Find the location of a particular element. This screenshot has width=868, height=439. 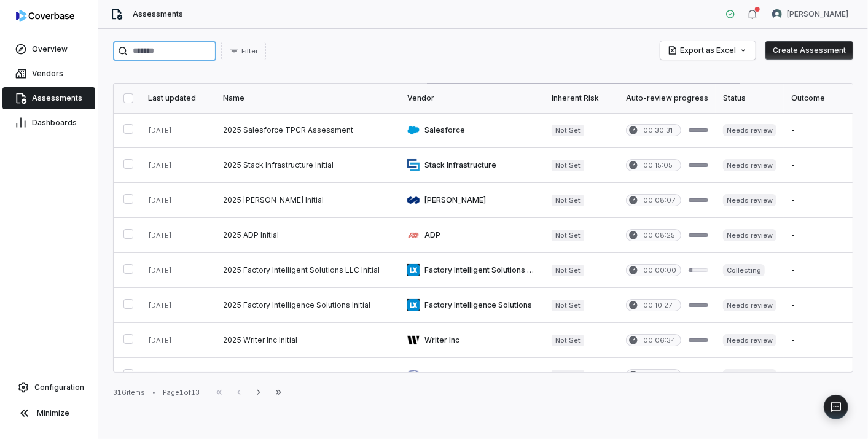

button: Filter is located at coordinates (243, 51).